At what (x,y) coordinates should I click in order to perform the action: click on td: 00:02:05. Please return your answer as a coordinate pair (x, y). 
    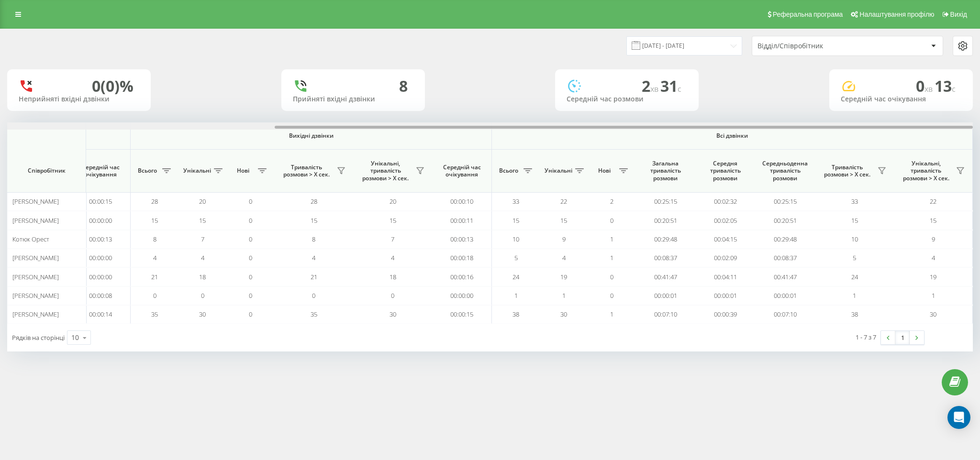
    Looking at the image, I should click on (725, 220).